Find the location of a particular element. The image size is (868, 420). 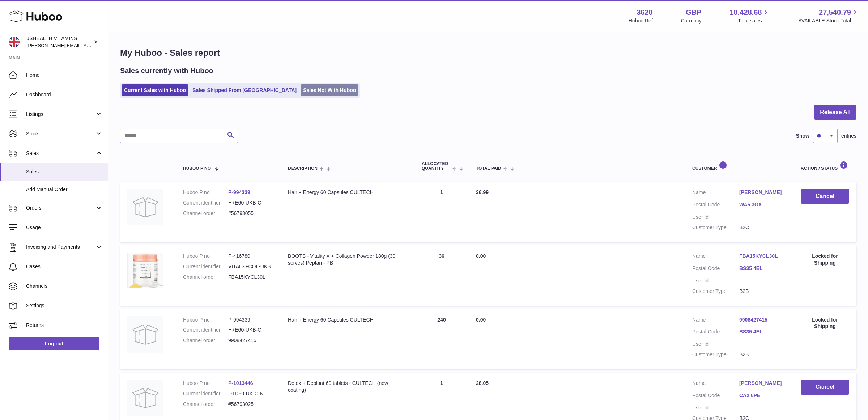

strong: GBP is located at coordinates (693, 12).